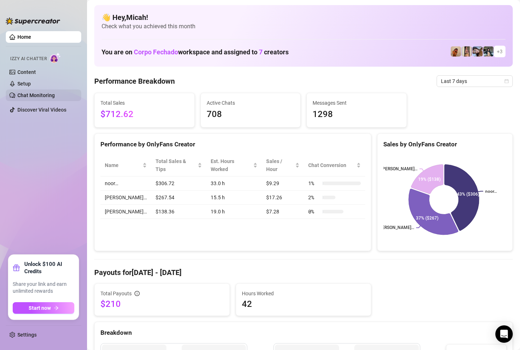 The height and width of the screenshot is (350, 520). What do you see at coordinates (55, 58) in the screenshot?
I see `img: AI Chatter` at bounding box center [55, 58].